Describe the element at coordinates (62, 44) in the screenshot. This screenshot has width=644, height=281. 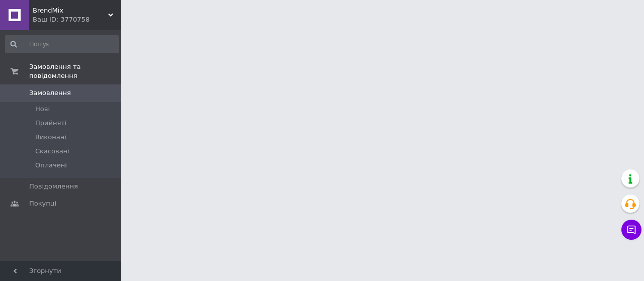
I see `input: Пошук` at that location.